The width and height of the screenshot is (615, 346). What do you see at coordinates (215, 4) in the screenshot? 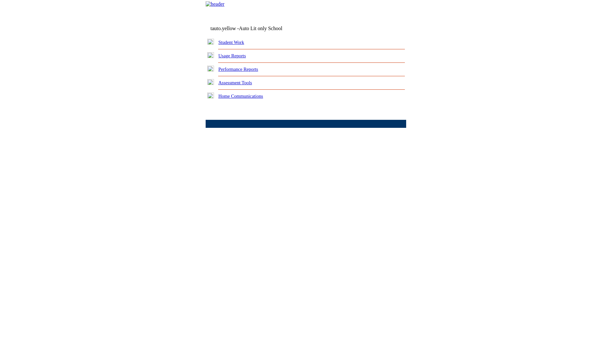
I see `img: header` at bounding box center [215, 4].